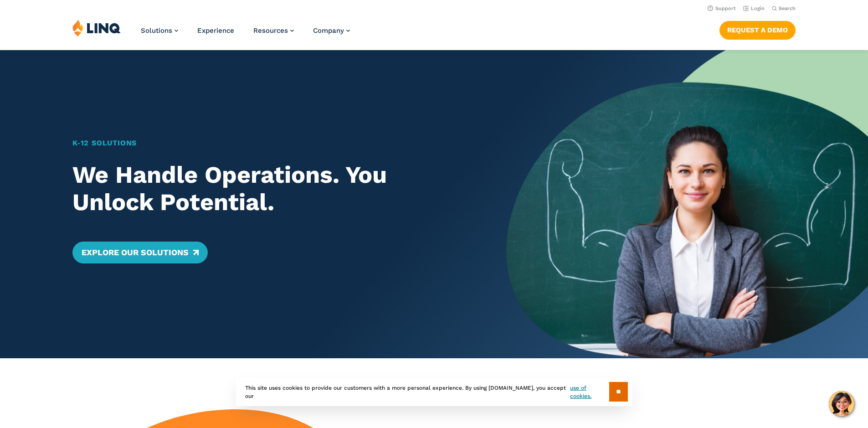  Describe the element at coordinates (589, 392) in the screenshot. I see `a: use of cookies.` at that location.